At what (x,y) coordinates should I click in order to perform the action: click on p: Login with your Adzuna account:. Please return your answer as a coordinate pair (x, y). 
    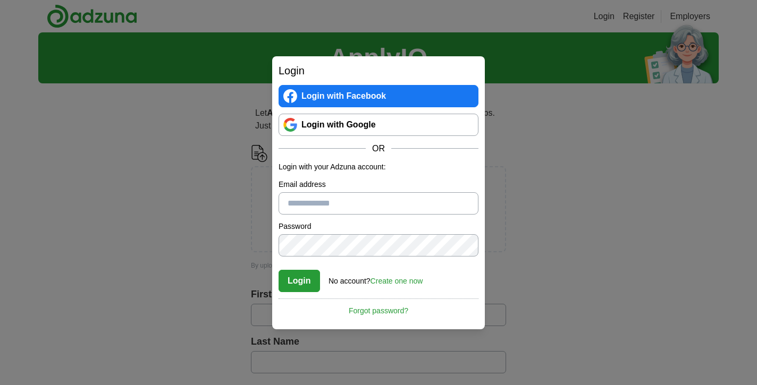
    Looking at the image, I should click on (379, 167).